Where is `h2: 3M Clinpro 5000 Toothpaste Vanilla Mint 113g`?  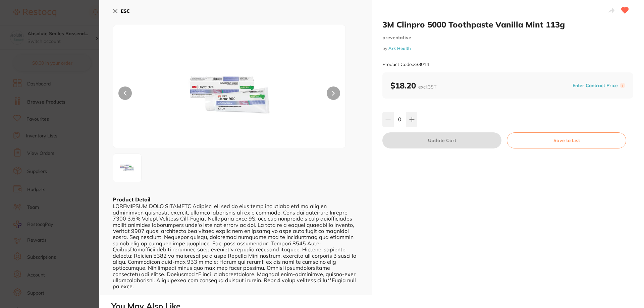
h2: 3M Clinpro 5000 Toothpaste Vanilla Mint 113g is located at coordinates (508, 24).